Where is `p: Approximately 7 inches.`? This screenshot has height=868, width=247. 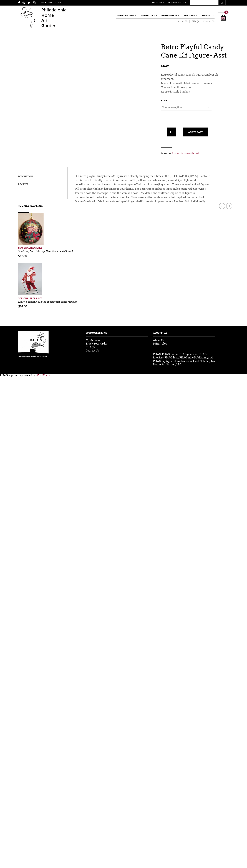
p: Approximately 7 inches. is located at coordinates (195, 92).